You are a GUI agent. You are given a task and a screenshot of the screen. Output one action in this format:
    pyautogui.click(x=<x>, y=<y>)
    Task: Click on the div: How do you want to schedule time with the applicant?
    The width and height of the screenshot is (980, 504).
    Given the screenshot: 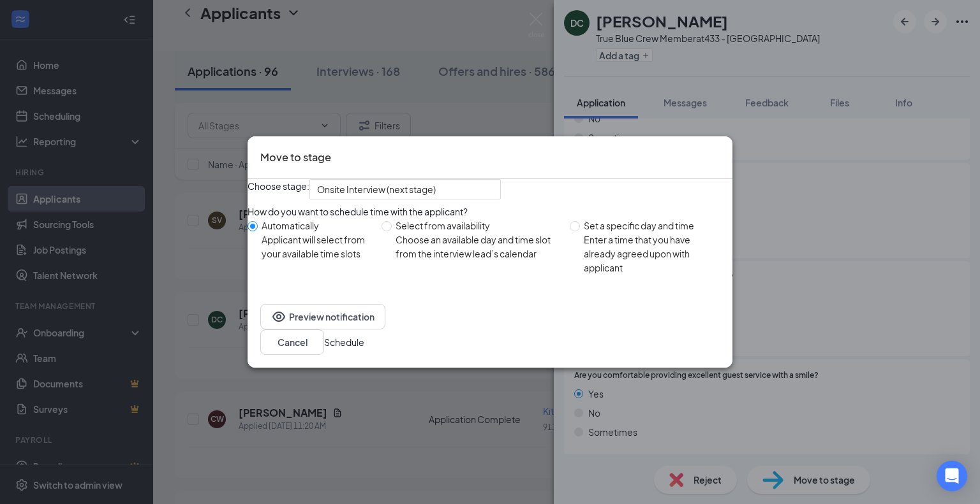 What is the action you would take?
    pyautogui.click(x=490, y=211)
    